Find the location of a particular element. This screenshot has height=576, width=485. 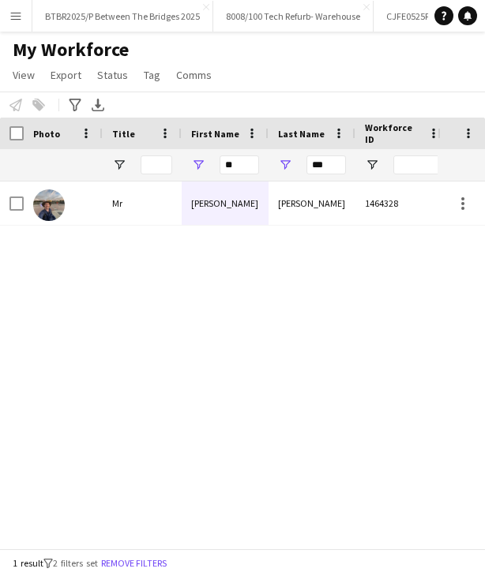

a: Status is located at coordinates (112, 75).